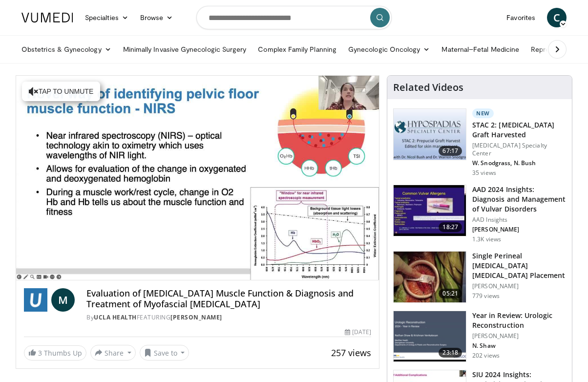 This screenshot has height=382, width=588. Describe the element at coordinates (430, 277) in the screenshot. I see `img: 735fcd68-c9dc-4d64-bd7c-3ac0607bf3e9.150x105_q85_crop-smart_upscale.jpg` at that location.